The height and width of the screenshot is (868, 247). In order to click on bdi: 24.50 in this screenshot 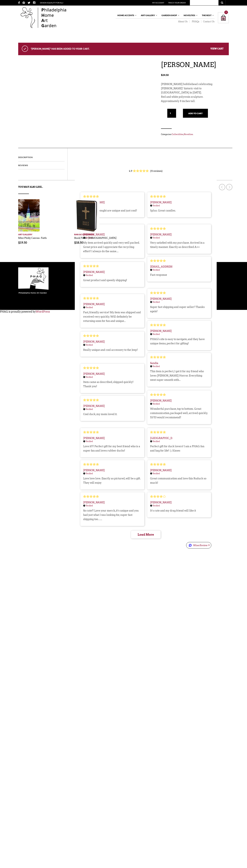, I will do `click(165, 75)`.